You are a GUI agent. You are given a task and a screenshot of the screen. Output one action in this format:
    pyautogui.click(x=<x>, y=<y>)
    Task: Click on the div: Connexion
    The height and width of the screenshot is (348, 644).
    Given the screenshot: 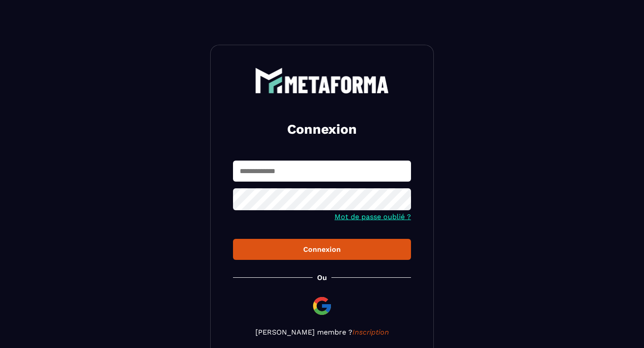 What is the action you would take?
    pyautogui.click(x=322, y=249)
    